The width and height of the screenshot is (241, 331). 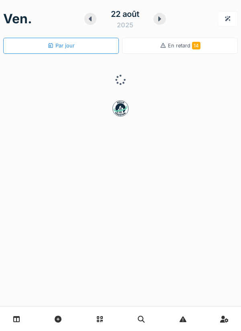 I want to click on img: badge-BVDL4wpA.svg, so click(x=121, y=109).